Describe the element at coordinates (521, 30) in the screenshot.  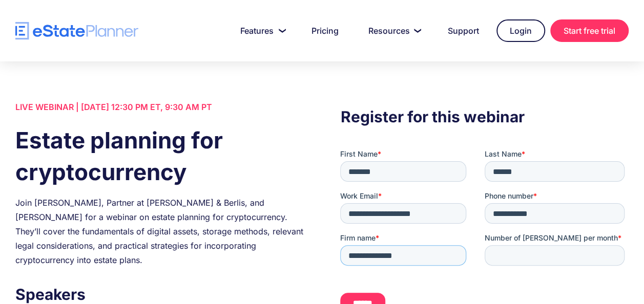
I see `a: Login` at that location.